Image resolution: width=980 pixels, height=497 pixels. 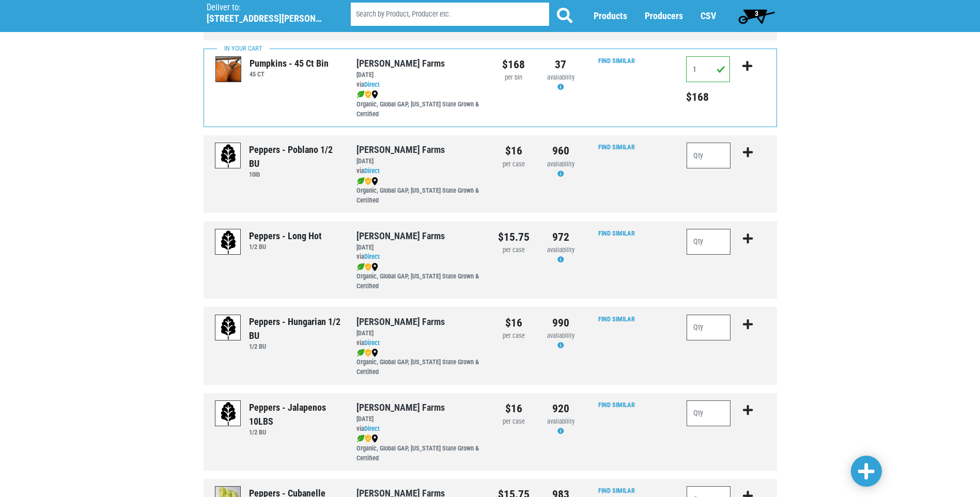 I want to click on h6: 10lb, so click(x=295, y=174).